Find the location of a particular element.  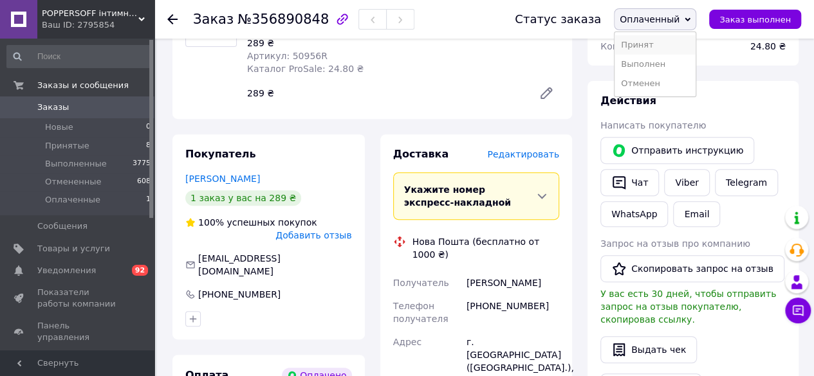

div: успешных покупок is located at coordinates (251, 223).